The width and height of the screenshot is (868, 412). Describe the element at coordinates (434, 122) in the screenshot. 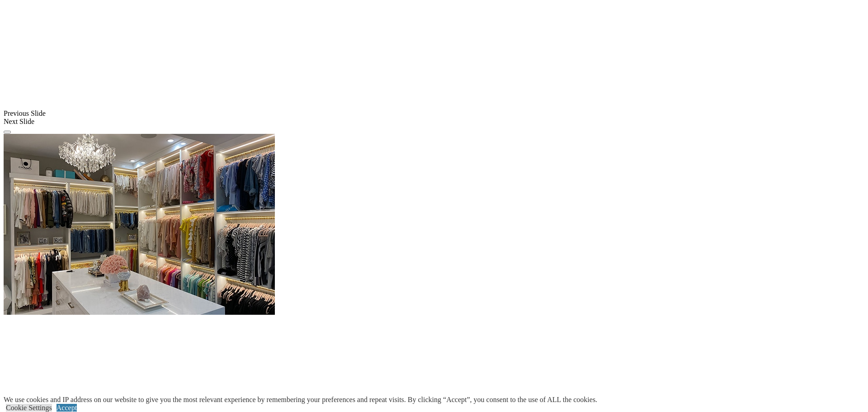

I see `div: Next Slide` at that location.